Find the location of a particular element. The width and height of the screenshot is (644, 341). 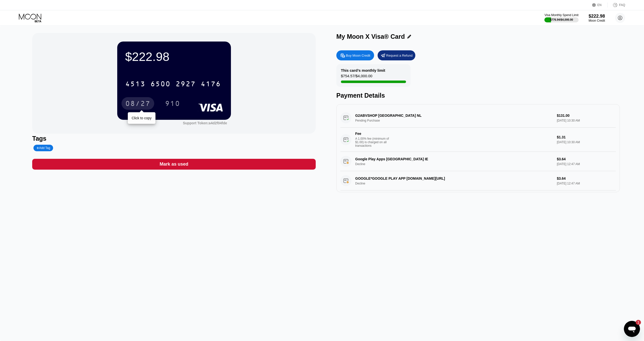

div: $222.98Moon Credit is located at coordinates (597, 18).